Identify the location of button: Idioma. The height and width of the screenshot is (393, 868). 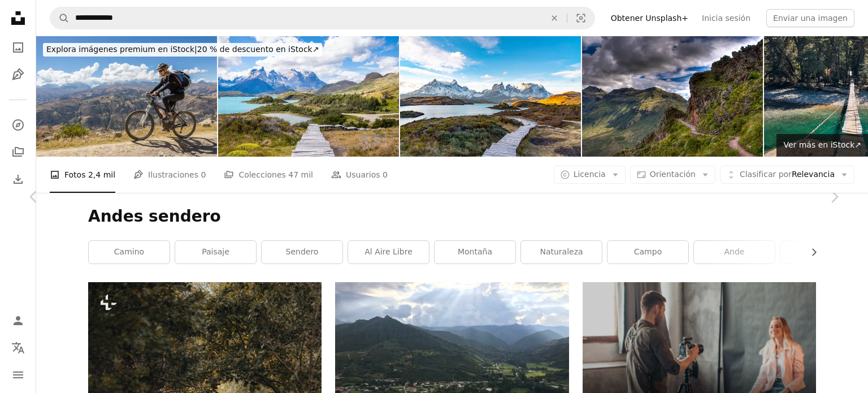
(18, 347).